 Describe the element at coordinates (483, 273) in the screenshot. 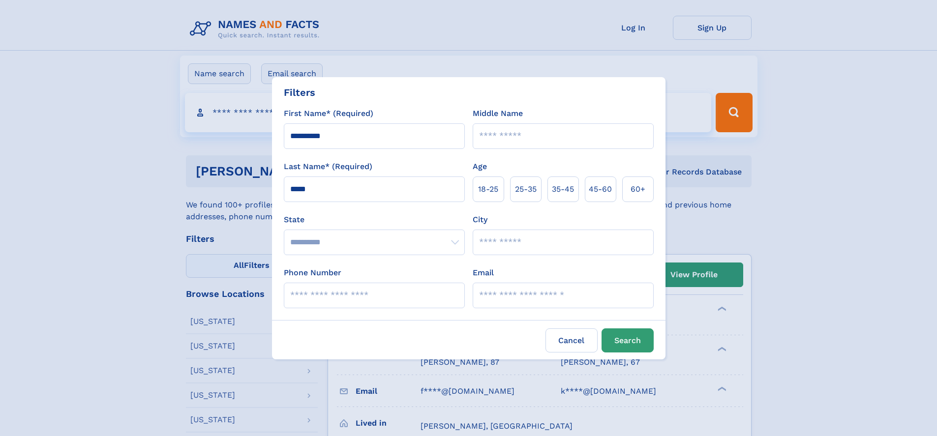

I see `label: Email` at that location.